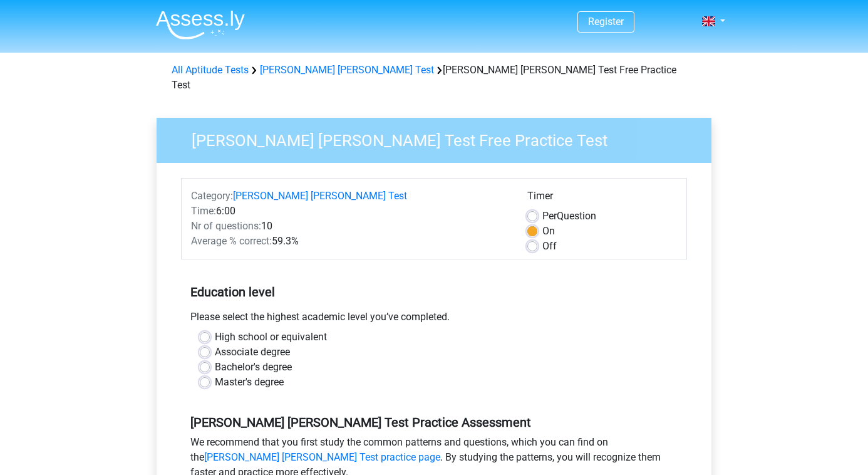 This screenshot has width=868, height=475. What do you see at coordinates (271, 337) in the screenshot?
I see `label: High school or equivalent` at bounding box center [271, 337].